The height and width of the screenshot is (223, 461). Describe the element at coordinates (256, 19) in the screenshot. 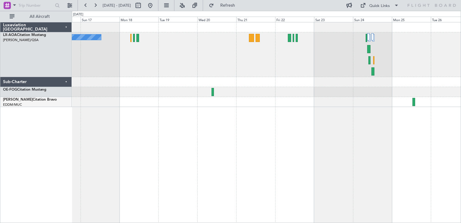

I see `div: Thu 21` at that location.